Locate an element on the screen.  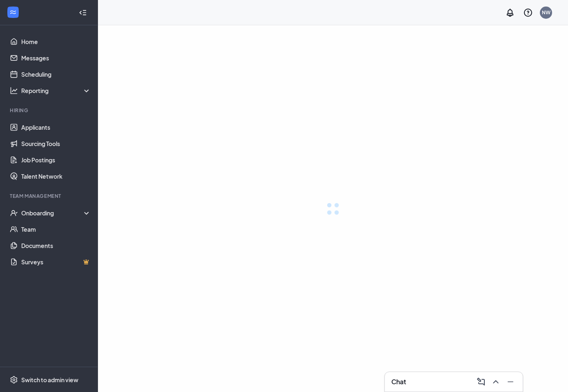
a: Job Postings is located at coordinates (56, 160).